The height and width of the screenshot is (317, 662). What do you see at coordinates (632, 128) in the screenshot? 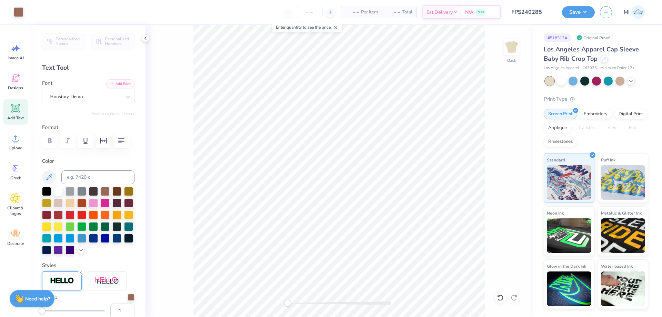
I see `div: Foil` at bounding box center [632, 128].